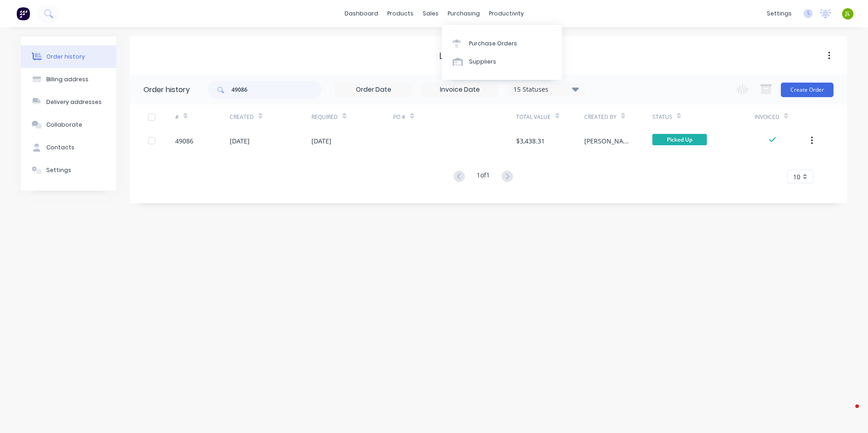  What do you see at coordinates (69, 80) in the screenshot?
I see `button: Billing address` at bounding box center [69, 80].